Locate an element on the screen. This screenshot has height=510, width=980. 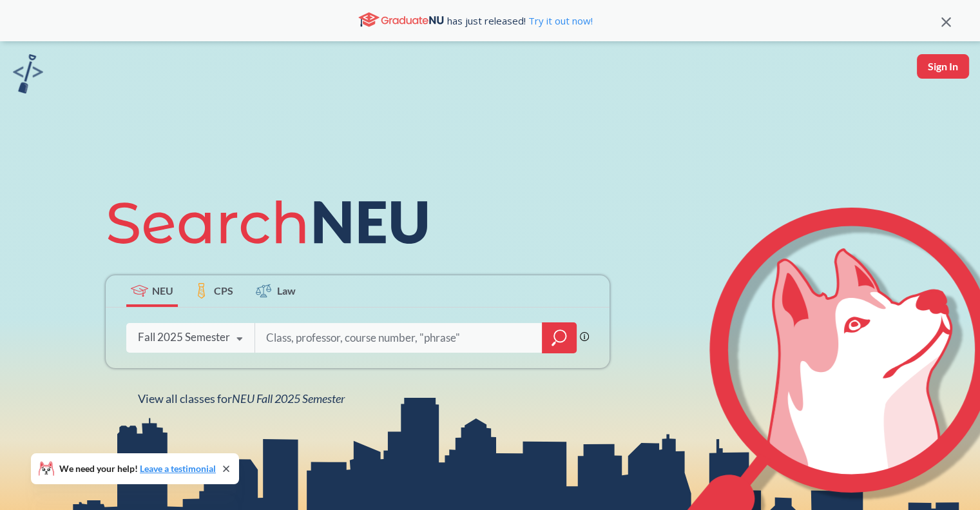
span: NEU Fall 2025 Semester is located at coordinates (288, 398).